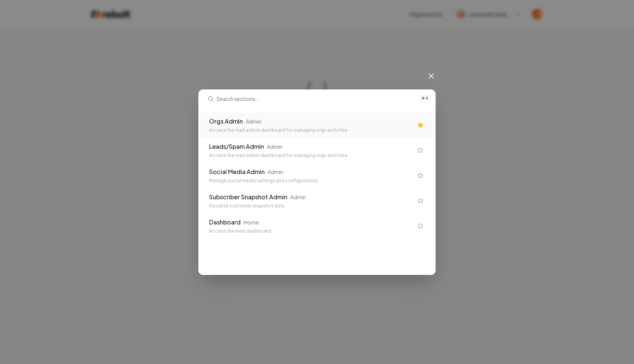  I want to click on div: Dashboard, so click(225, 222).